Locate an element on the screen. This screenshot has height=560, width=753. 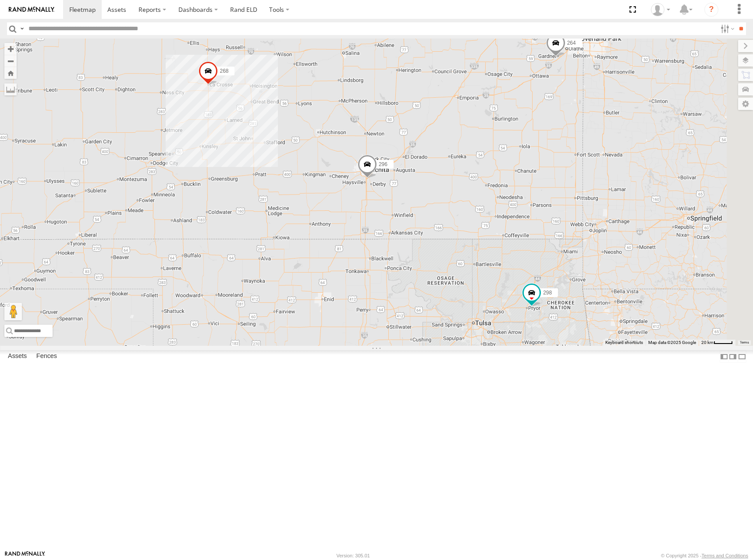
span: 20 km is located at coordinates (707, 342).